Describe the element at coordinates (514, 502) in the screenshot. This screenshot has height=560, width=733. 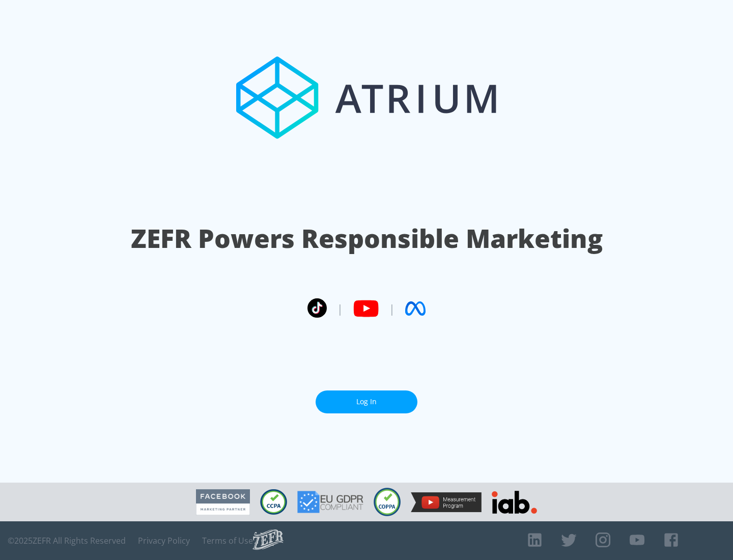
I see `img: IAB` at that location.